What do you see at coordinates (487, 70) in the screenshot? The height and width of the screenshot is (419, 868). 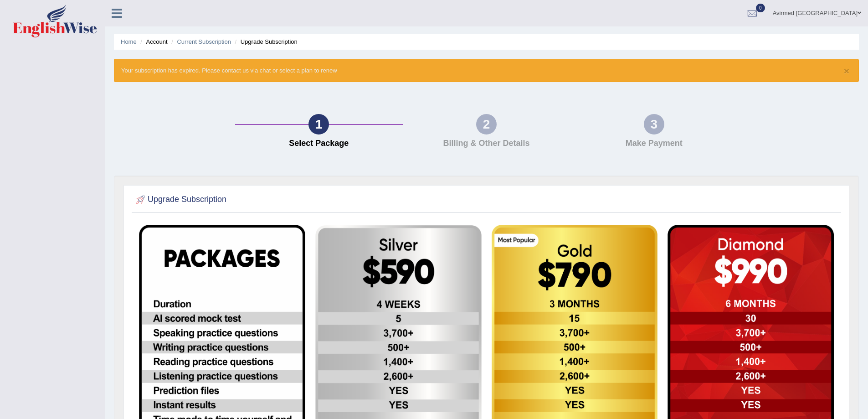 I see `div: Your subscription has expired. Please contact us via chat or select a plan to renew` at bounding box center [487, 70].